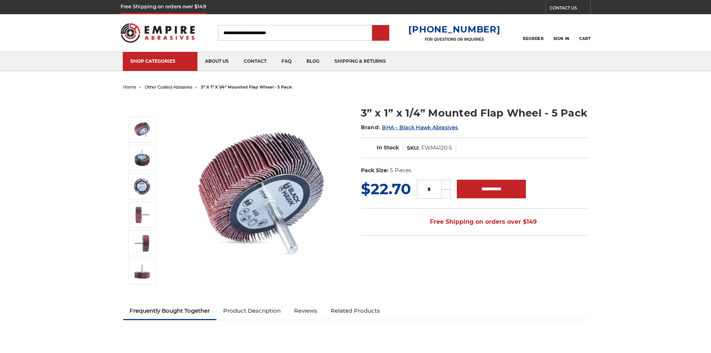  I want to click on a: Cart, so click(585, 33).